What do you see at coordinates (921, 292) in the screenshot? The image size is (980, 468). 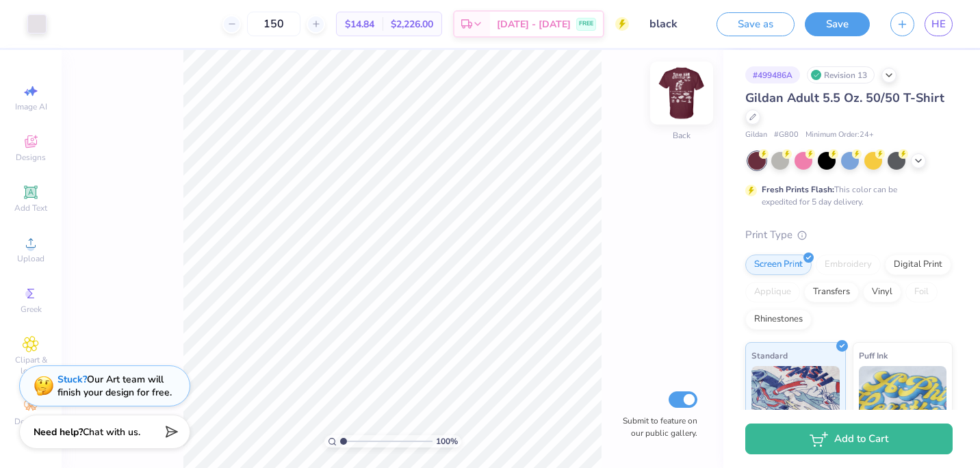 I see `div: Foil` at bounding box center [921, 292].